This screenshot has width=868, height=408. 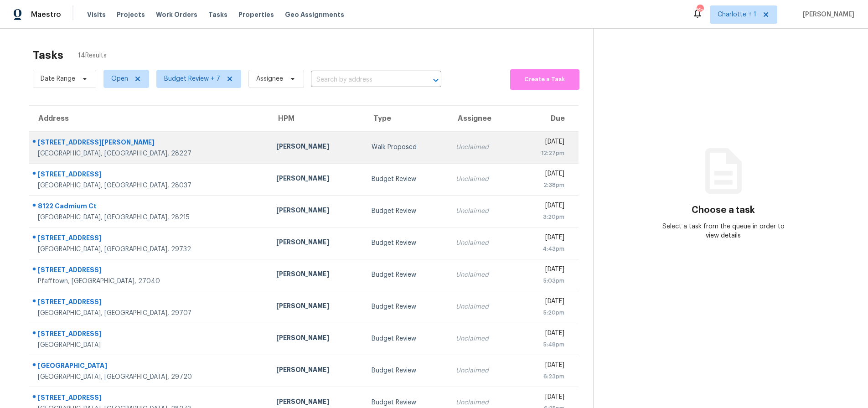 What do you see at coordinates (149, 119) in the screenshot?
I see `th: Address` at bounding box center [149, 119].